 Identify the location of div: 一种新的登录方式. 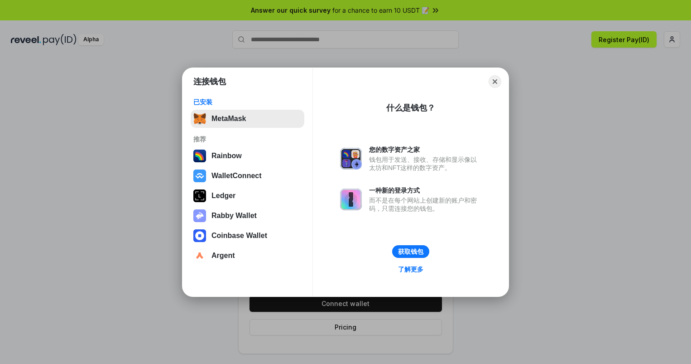
(425, 190).